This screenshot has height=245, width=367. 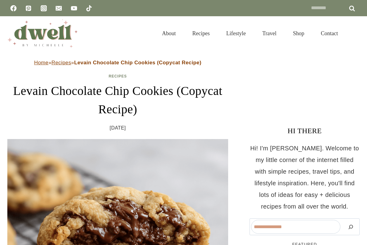 I want to click on h1: Levain Chocolate Chip Cookies (Copycat Recipe), so click(x=118, y=100).